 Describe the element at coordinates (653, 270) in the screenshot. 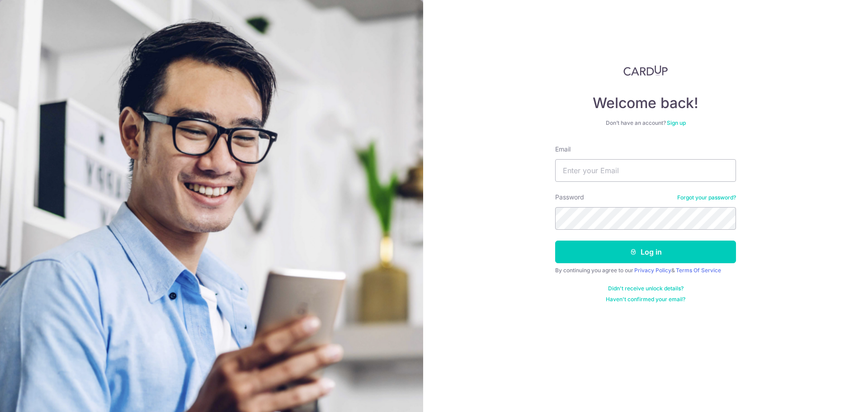

I see `a: Privacy Policy` at that location.